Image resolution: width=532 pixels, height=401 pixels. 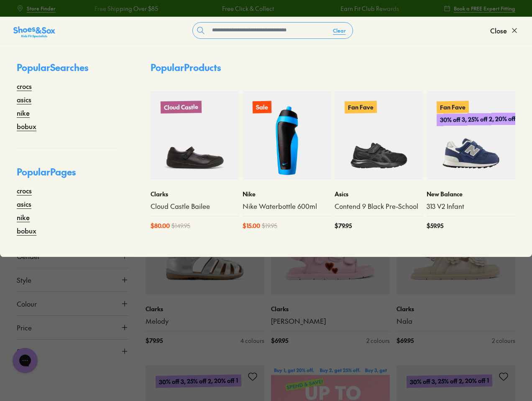 What do you see at coordinates (205, 321) in the screenshot?
I see `a: Melody` at bounding box center [205, 321].